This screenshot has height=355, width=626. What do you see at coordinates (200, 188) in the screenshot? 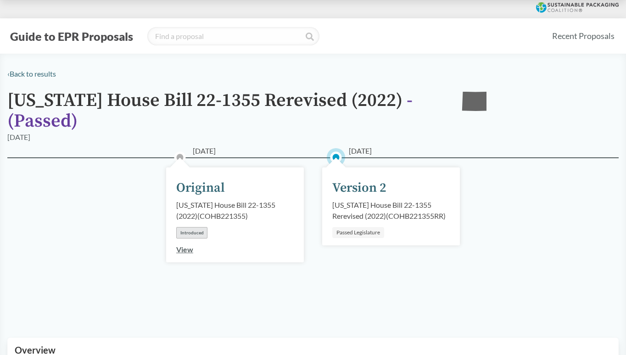
I see `div: Original` at bounding box center [200, 188].